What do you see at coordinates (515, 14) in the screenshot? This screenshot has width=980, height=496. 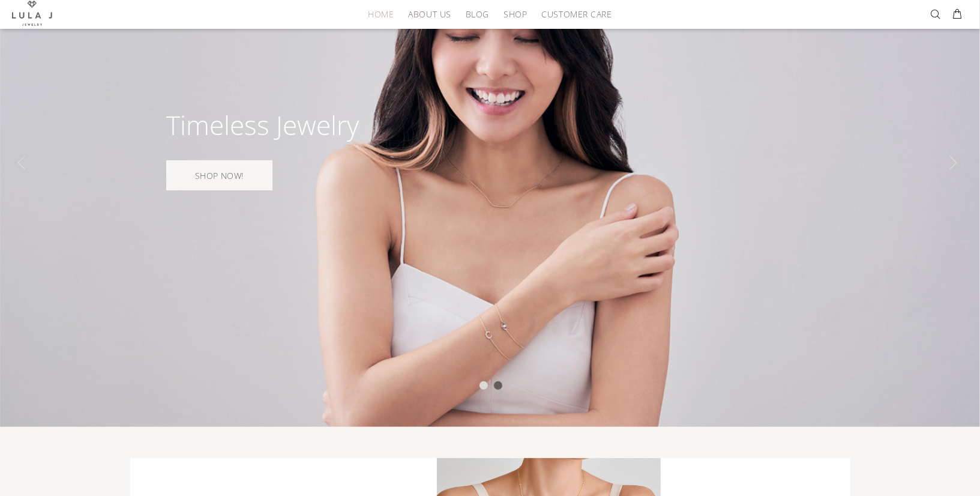 I see `a: Shop` at bounding box center [515, 14].